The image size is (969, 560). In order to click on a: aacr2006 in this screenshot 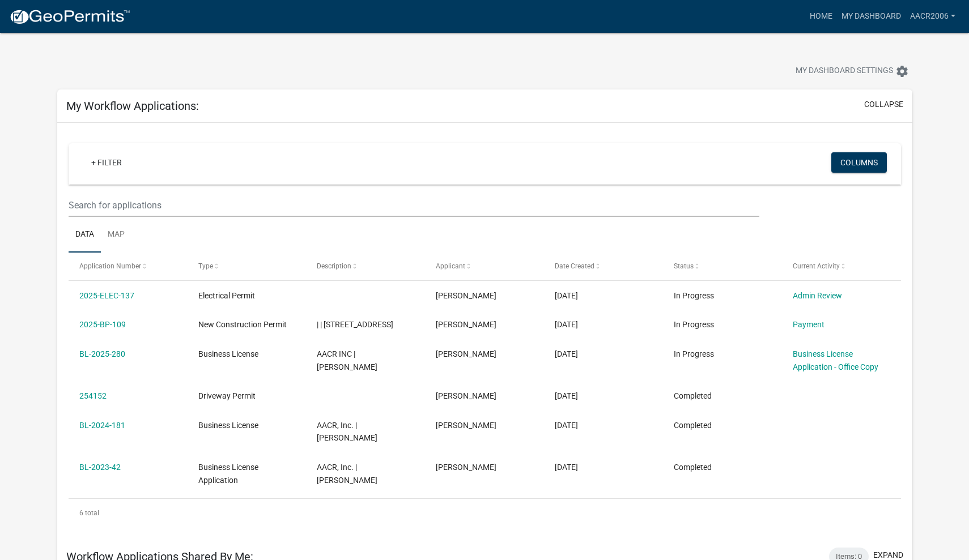, I will do `click(933, 16)`.